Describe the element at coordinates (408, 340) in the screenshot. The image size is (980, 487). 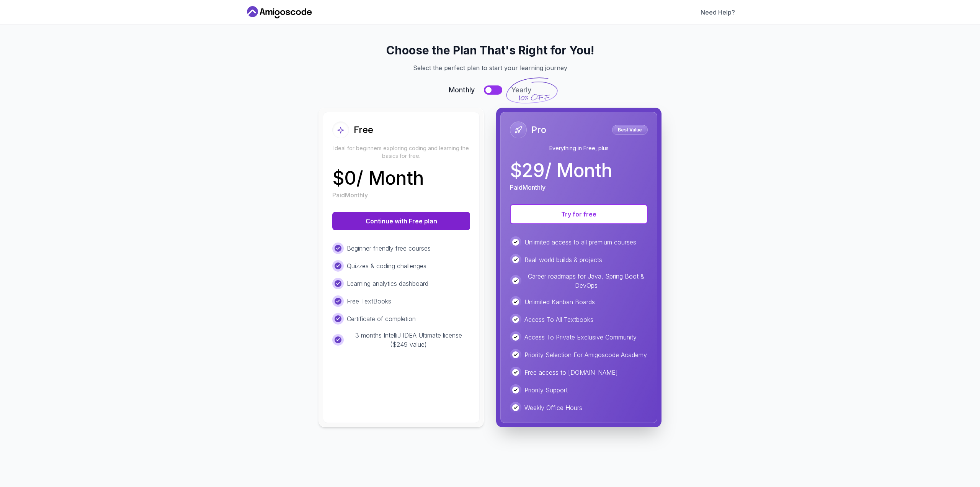
I see `p: 3 months IntelliJ IDEA Ultimate license ($249 value)` at that location.